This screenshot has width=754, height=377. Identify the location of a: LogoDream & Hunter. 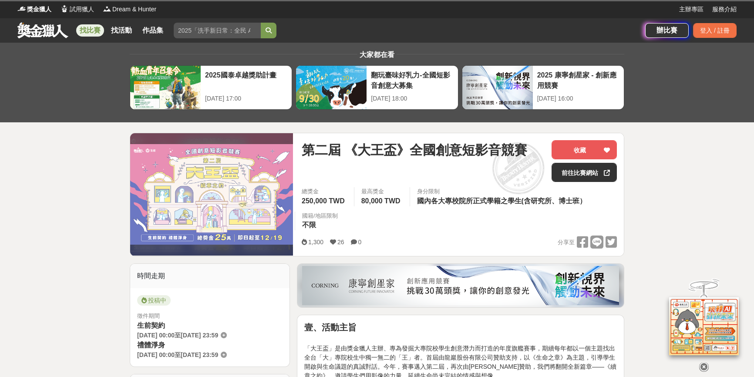
(129, 9).